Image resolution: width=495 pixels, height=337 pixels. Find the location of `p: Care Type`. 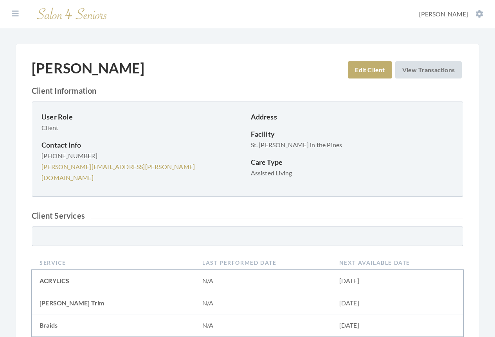

p: Care Type is located at coordinates (352, 162).